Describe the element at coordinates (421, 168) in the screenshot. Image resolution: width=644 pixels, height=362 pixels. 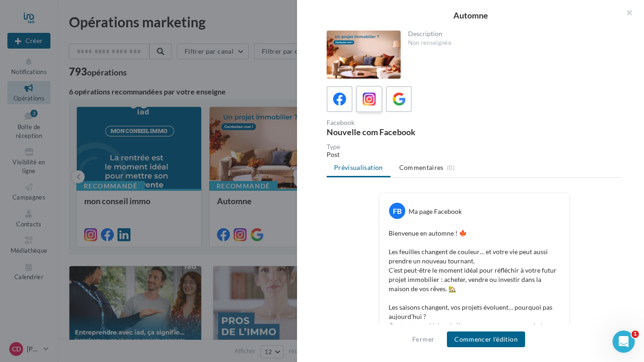
I see `span: Commentaires` at that location.